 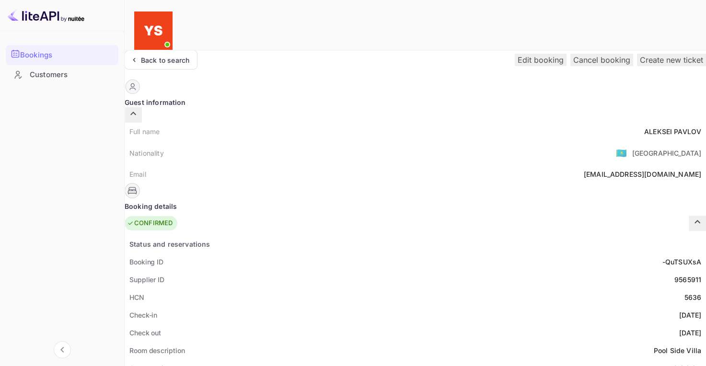 I want to click on a: Customers, so click(x=62, y=74).